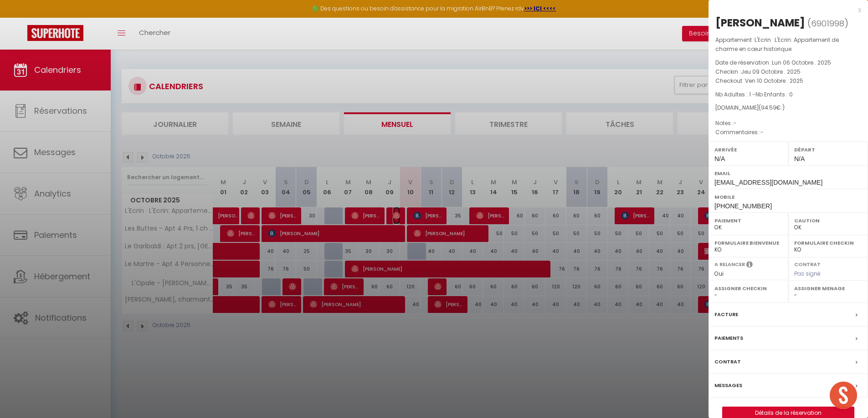 Image resolution: width=868 pixels, height=418 pixels. Describe the element at coordinates (789, 123) in the screenshot. I see `p: Notes :` at that location.